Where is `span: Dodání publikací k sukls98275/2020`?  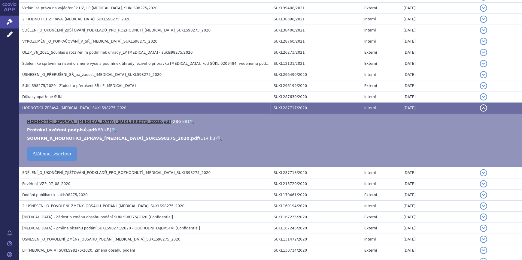
span: Dodání publikací k sukls98275/2020 is located at coordinates (55, 195).